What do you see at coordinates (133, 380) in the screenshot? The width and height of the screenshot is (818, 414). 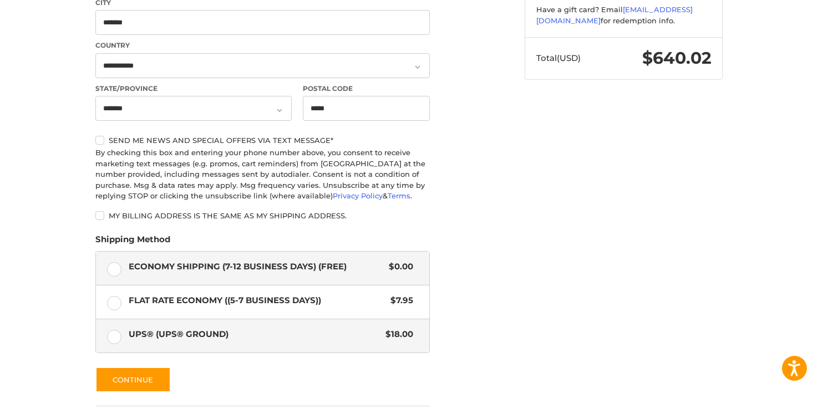 I see `button: Continue` at bounding box center [133, 380].